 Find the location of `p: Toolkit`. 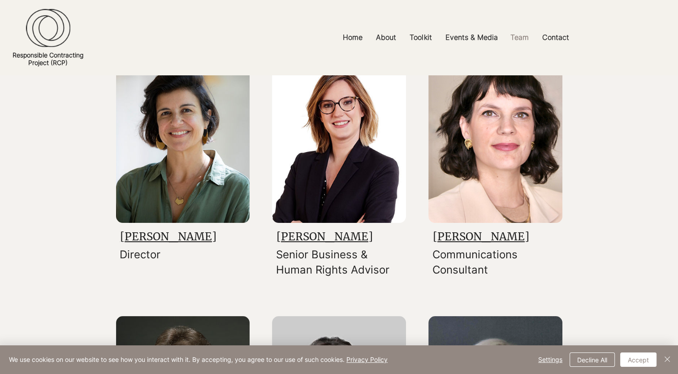

p: Toolkit is located at coordinates (420, 37).